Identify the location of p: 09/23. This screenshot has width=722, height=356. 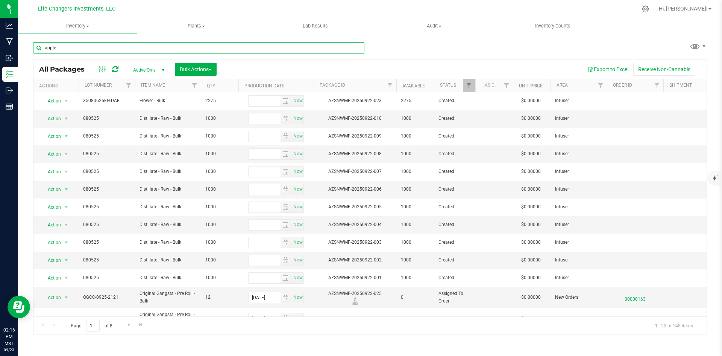
(9, 349).